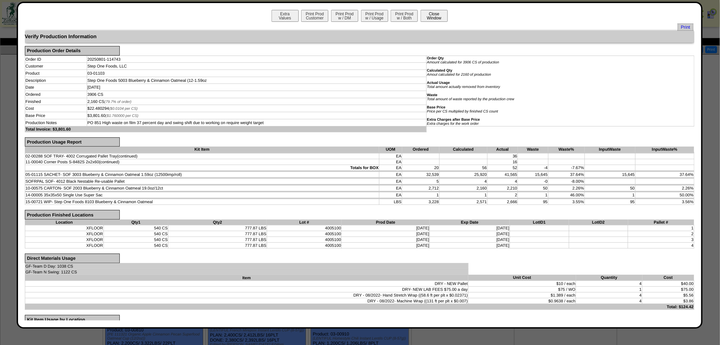  I want to click on div: Kit Item Usage by Location, so click(72, 319).